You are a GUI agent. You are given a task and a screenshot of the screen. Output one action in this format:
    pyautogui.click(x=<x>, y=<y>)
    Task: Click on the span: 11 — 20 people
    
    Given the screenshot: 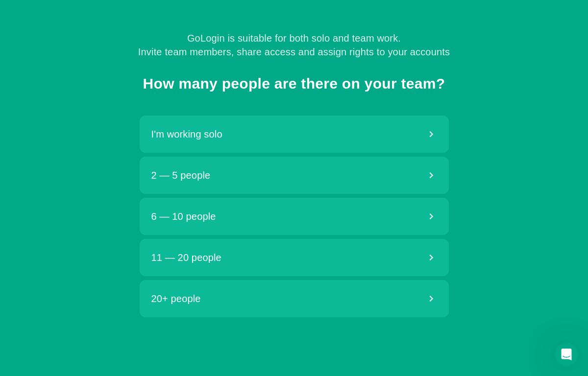 What is the action you would take?
    pyautogui.click(x=187, y=257)
    